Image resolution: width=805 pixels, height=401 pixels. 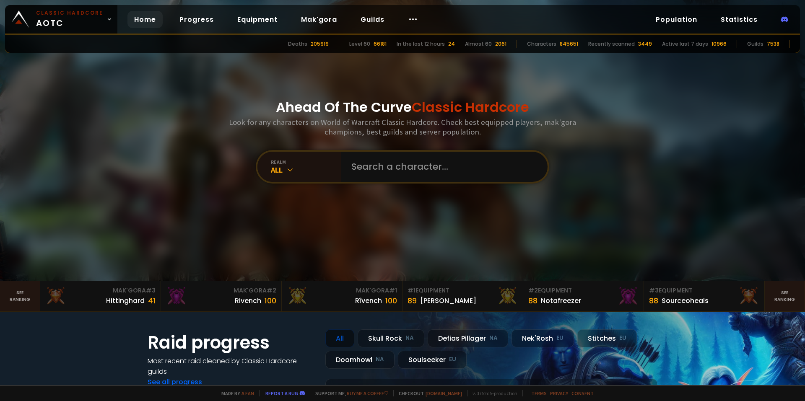 What do you see at coordinates (306, 162) in the screenshot?
I see `div: realm` at bounding box center [306, 162].